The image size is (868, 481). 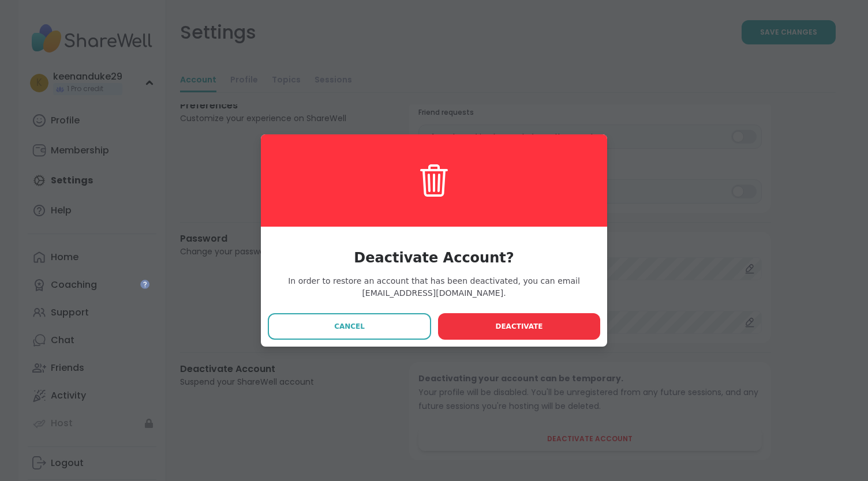 What do you see at coordinates (519, 326) in the screenshot?
I see `span: Deactivate` at bounding box center [519, 326].